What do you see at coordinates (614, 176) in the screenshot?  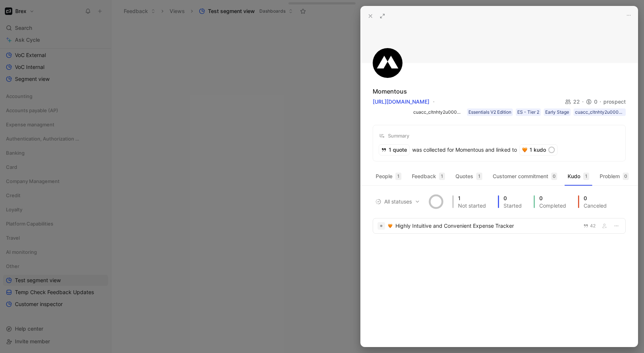 I see `button: Problem` at bounding box center [614, 176].